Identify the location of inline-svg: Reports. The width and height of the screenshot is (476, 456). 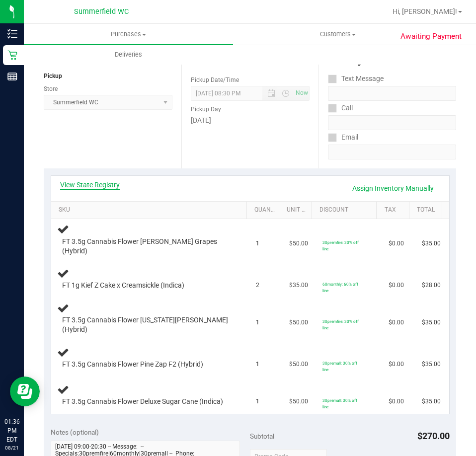
(12, 76).